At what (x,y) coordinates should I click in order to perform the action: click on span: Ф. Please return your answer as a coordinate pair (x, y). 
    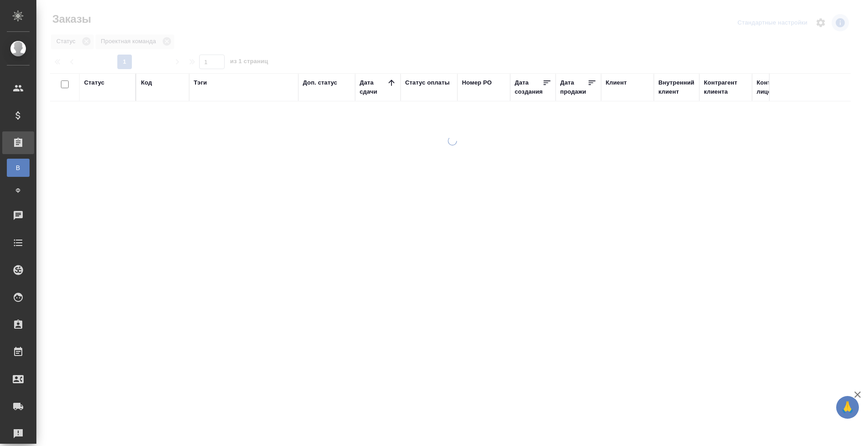
    Looking at the image, I should click on (18, 191).